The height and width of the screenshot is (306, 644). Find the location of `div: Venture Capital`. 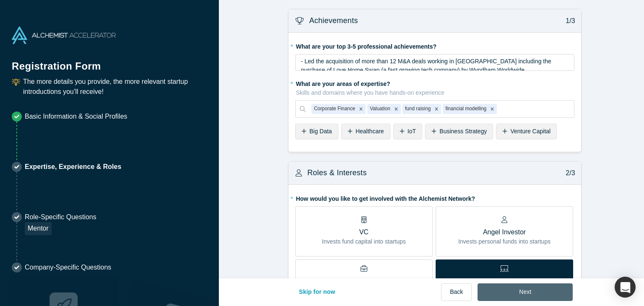

div: Venture Capital is located at coordinates (526, 131).